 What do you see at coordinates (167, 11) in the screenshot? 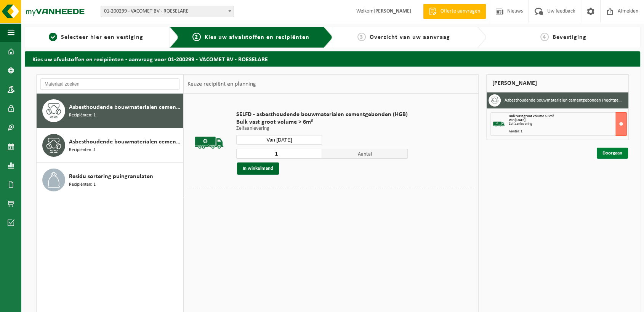
I see `span: 01-200299 - VACOMET BV - ROESELARE` at bounding box center [167, 11].